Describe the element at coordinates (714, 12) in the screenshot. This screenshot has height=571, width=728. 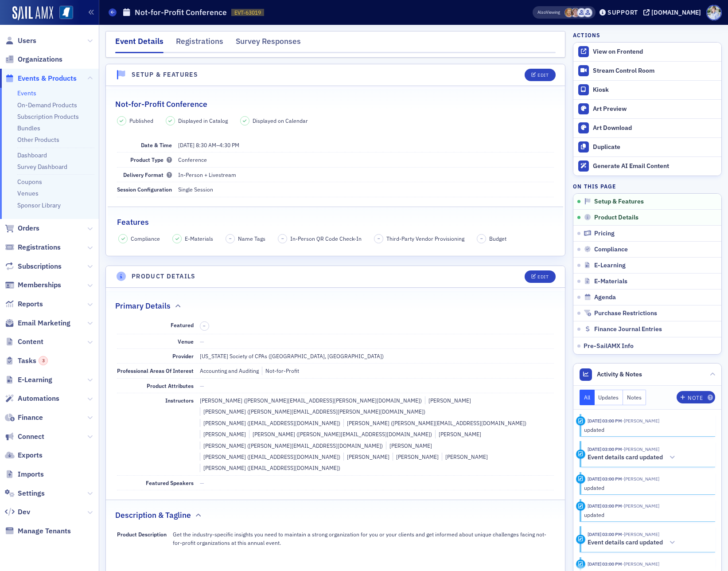
I see `span: Profile` at that location.